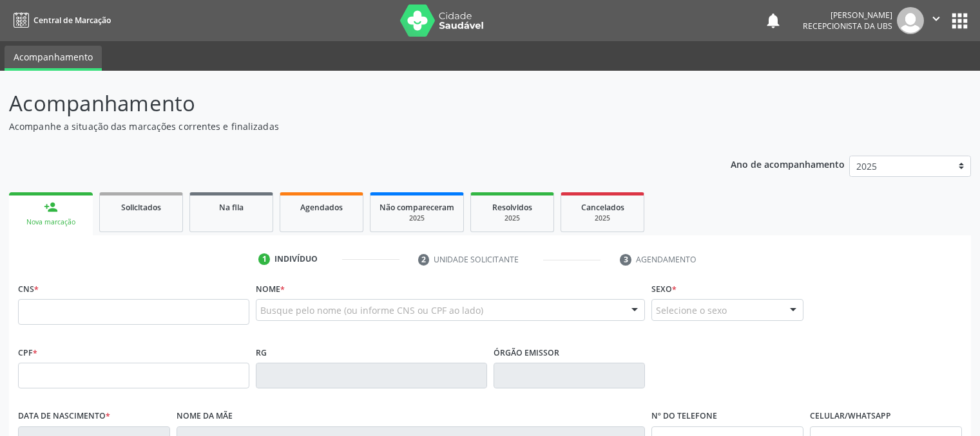 The width and height of the screenshot is (980, 436). I want to click on p: Acompanhamento, so click(345, 104).